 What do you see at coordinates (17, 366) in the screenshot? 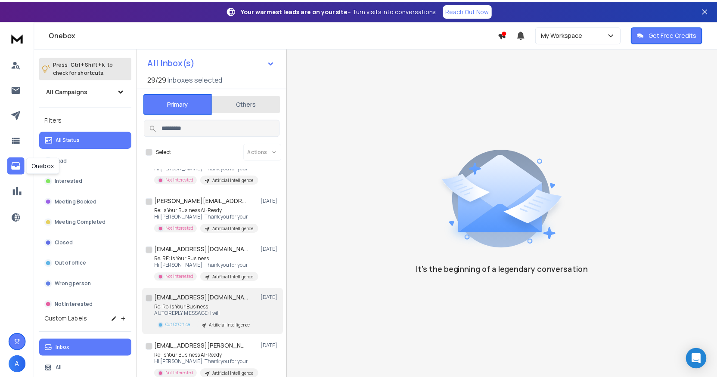
I see `span: A` at bounding box center [17, 366].